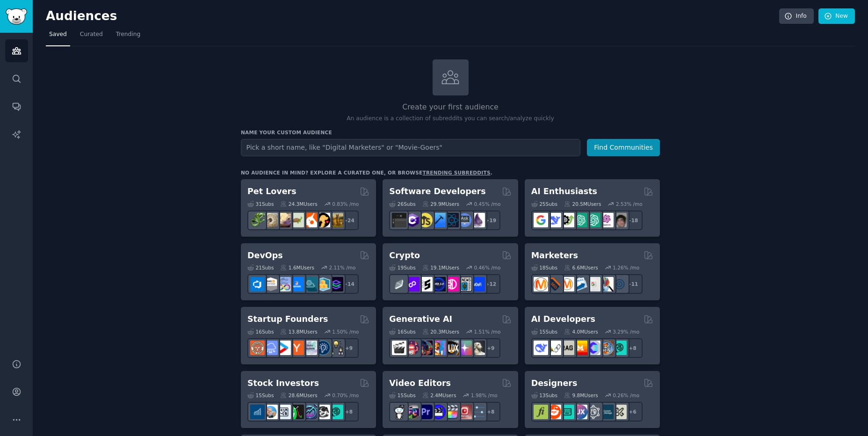 The image size is (868, 436). Describe the element at coordinates (425, 412) in the screenshot. I see `img: premiere` at that location.